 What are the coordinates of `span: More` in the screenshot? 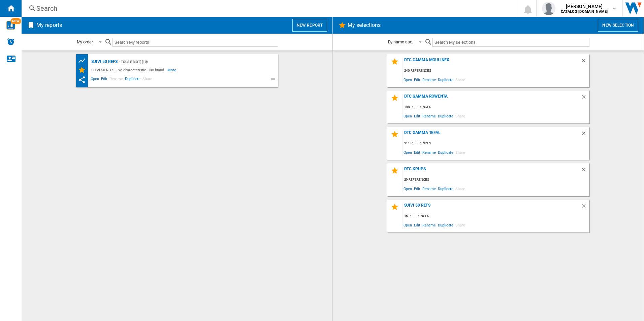 It's located at (172, 70).